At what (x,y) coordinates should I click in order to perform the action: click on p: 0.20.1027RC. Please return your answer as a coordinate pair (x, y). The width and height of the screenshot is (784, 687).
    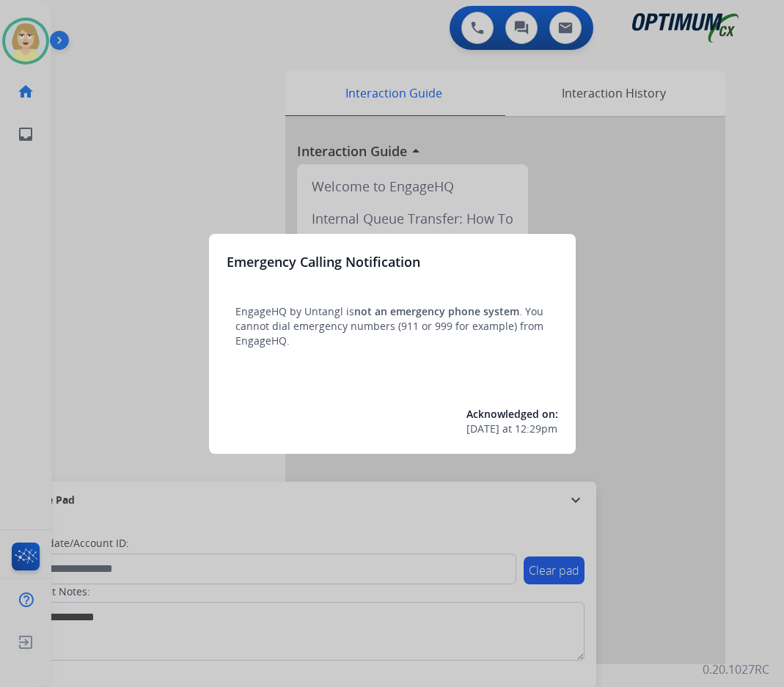
    Looking at the image, I should click on (736, 670).